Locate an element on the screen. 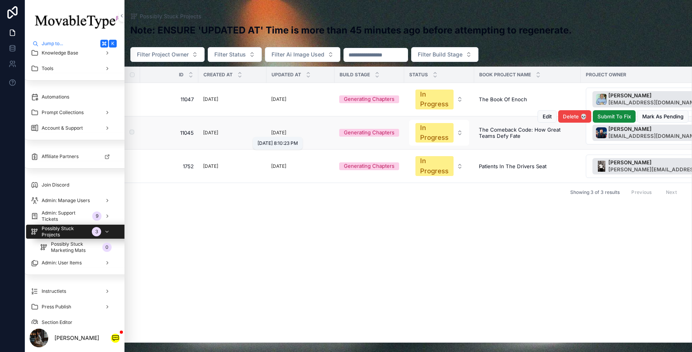 Image resolution: width=692 pixels, height=352 pixels. div: 9 is located at coordinates (97, 216).